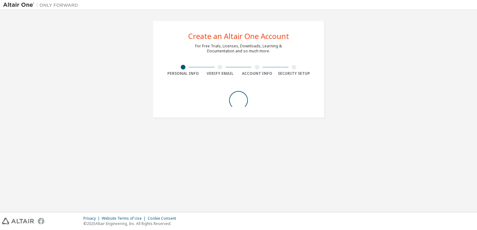 The width and height of the screenshot is (477, 230). I want to click on img: facebook.svg, so click(41, 221).